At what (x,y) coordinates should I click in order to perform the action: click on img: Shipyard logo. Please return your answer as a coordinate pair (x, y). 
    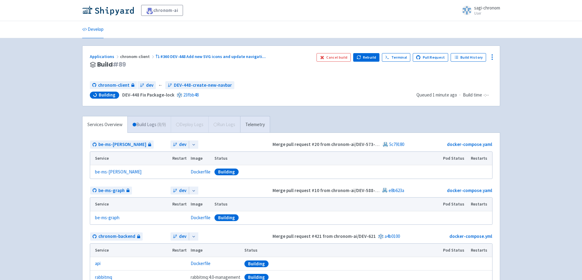
    Looking at the image, I should click on (108, 10).